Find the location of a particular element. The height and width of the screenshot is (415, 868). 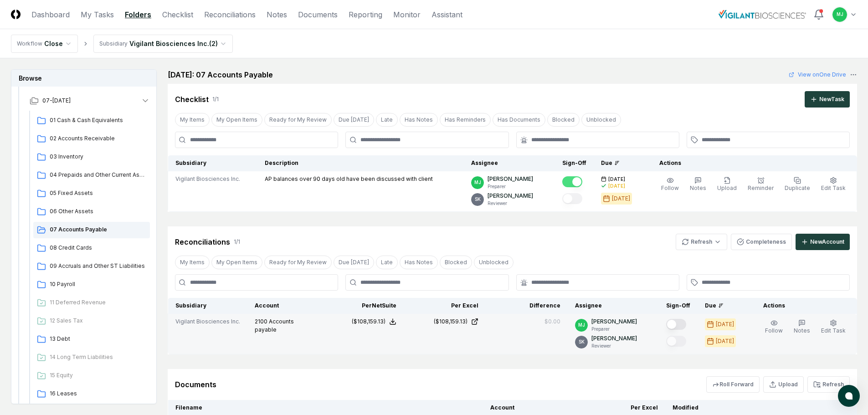

a: Notes is located at coordinates (277, 14).